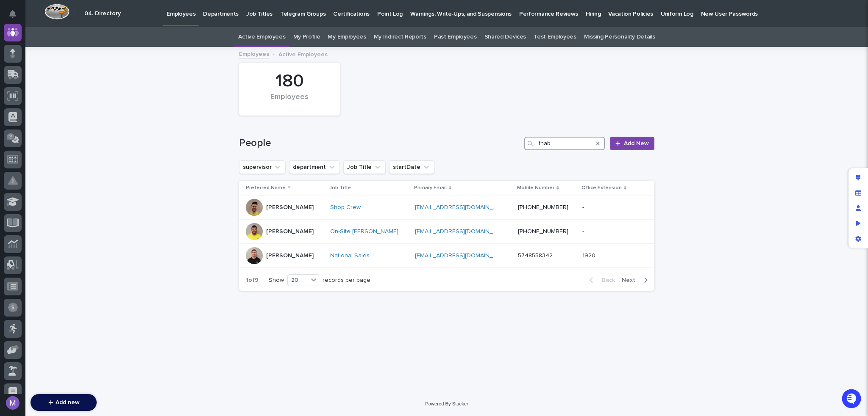 The height and width of the screenshot is (416, 868). I want to click on span: Back, so click(606, 280).